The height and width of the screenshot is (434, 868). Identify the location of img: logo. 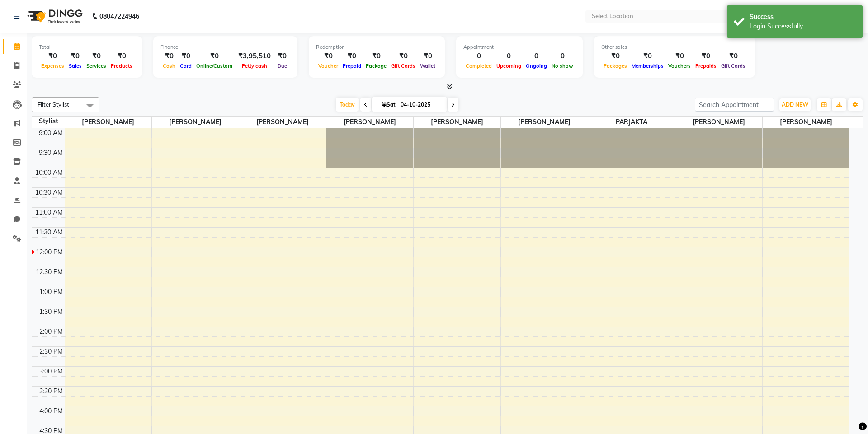
(54, 16).